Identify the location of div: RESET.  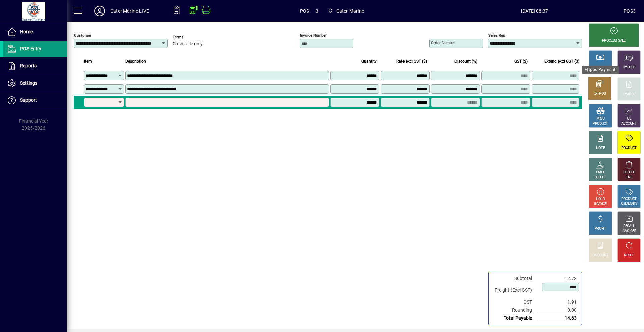
(629, 255).